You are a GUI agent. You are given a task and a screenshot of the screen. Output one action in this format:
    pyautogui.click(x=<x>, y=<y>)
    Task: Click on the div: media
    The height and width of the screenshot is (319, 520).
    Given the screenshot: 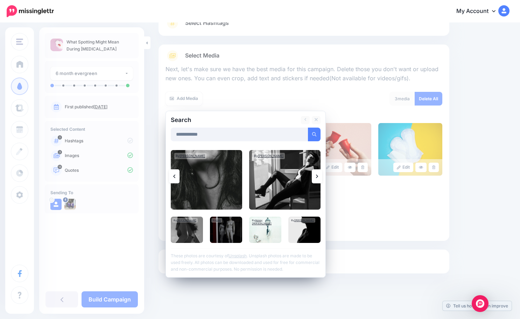 What is the action you would take?
    pyautogui.click(x=402, y=98)
    